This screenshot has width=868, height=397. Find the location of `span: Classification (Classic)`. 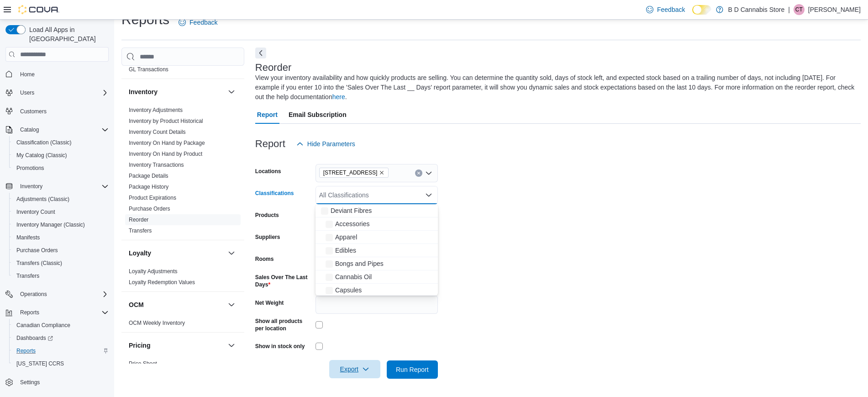

span: Classification (Classic) is located at coordinates (61, 142).